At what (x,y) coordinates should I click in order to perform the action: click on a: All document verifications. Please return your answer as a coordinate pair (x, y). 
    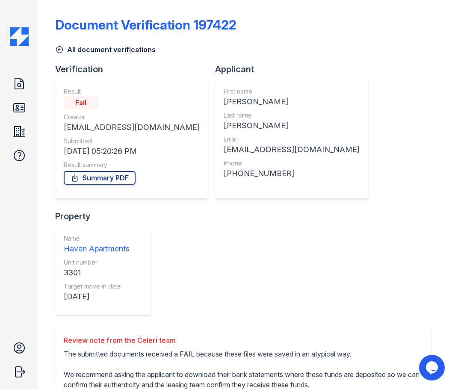
    Looking at the image, I should click on (105, 50).